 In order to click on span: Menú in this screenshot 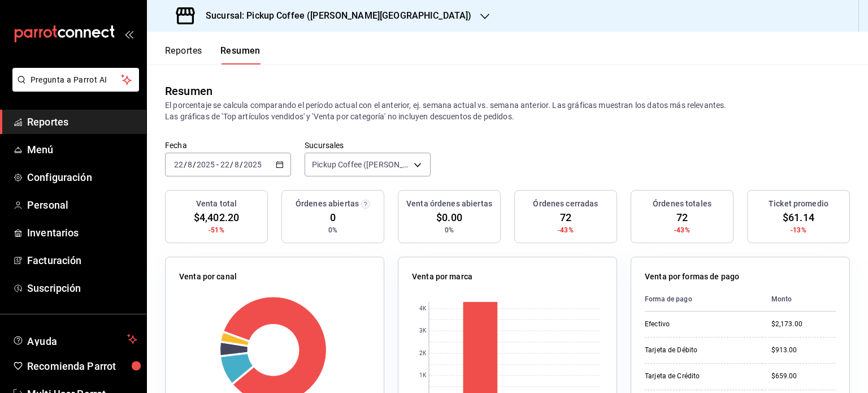, I will do `click(82, 149)`.